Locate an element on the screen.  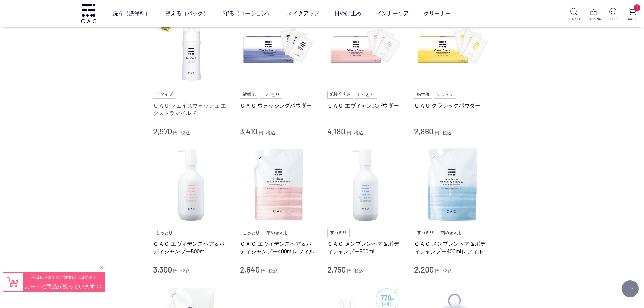
p: SEARCH is located at coordinates (574, 19).